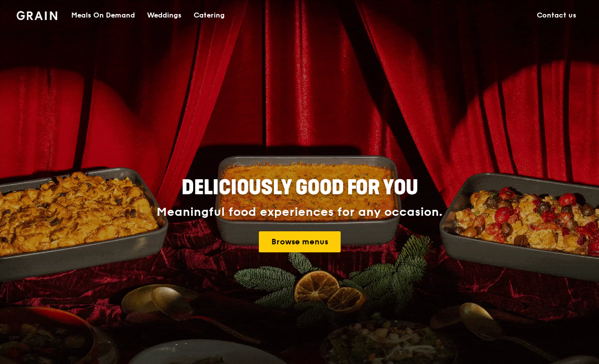  Describe the element at coordinates (37, 15) in the screenshot. I see `img: Grain` at that location.